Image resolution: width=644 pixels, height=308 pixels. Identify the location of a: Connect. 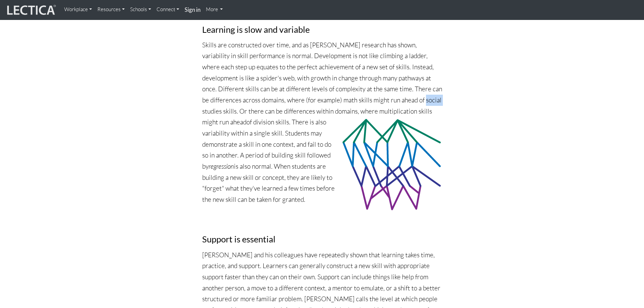
(167, 9).